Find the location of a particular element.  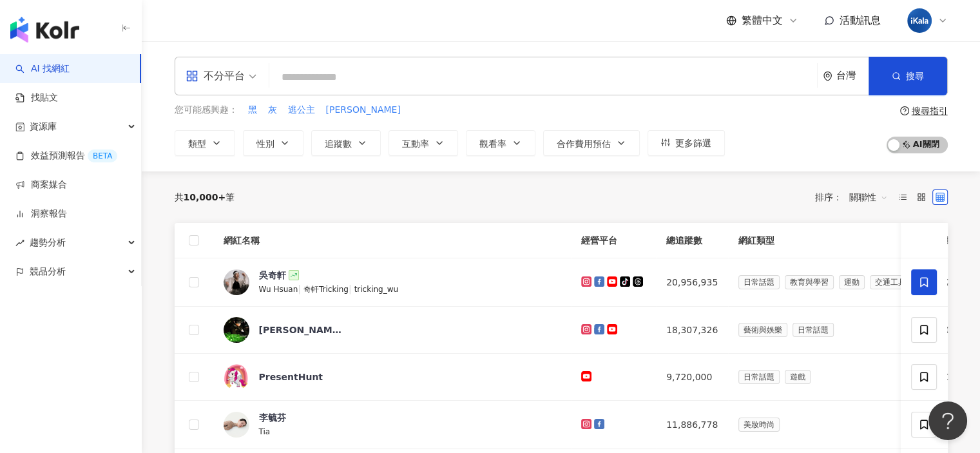

img: logo is located at coordinates (45, 30).